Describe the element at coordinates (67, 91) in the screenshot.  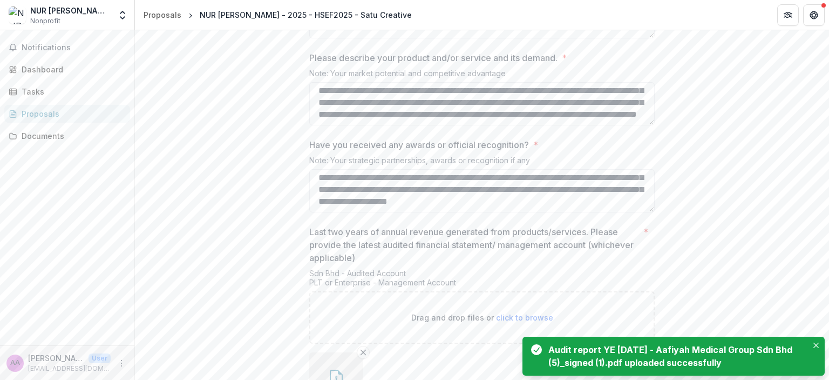
I see `a: Tasks` at that location.